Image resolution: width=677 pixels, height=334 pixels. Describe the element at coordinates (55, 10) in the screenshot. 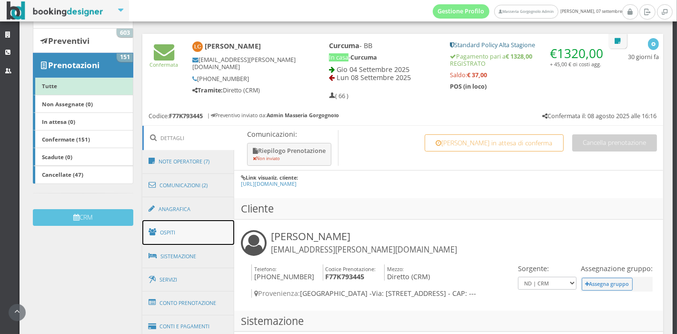

I see `img: BookingDesigner.com` at that location.